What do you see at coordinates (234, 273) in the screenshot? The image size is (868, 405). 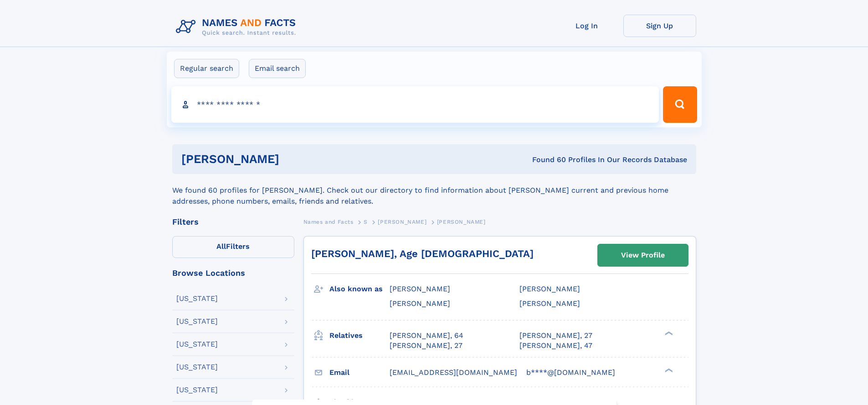 I see `div: Browse Locations` at bounding box center [234, 273].